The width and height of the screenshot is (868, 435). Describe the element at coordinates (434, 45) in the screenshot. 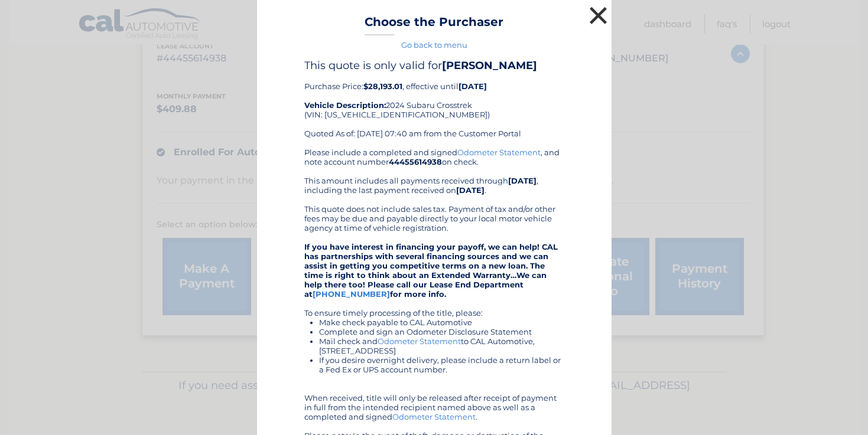

I see `a: Go back to menu` at that location.